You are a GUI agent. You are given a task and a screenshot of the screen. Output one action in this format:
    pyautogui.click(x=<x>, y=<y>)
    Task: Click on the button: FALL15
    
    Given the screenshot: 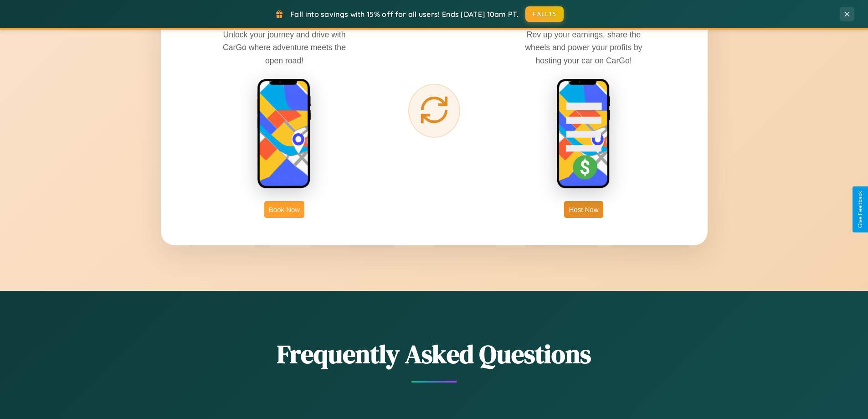 What is the action you would take?
    pyautogui.click(x=544, y=14)
    